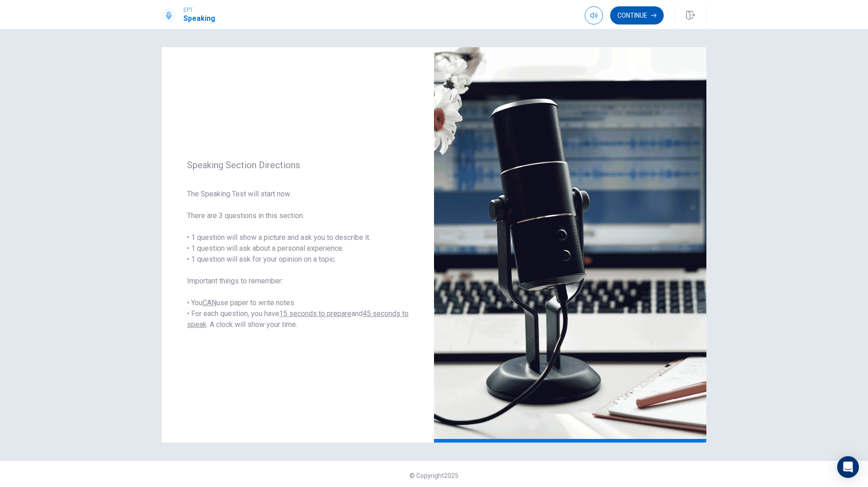 The height and width of the screenshot is (487, 868). I want to click on button: Continue, so click(637, 16).